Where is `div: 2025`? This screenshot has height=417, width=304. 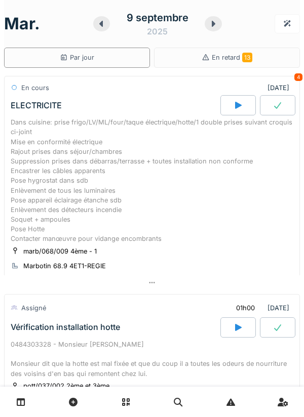 div: 2025 is located at coordinates (157, 31).